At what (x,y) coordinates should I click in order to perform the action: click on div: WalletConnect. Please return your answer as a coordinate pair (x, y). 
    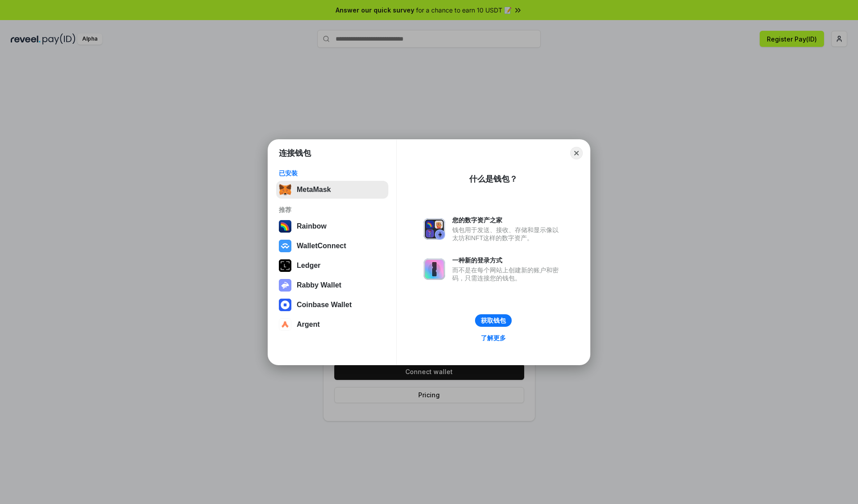
    Looking at the image, I should click on (322, 246).